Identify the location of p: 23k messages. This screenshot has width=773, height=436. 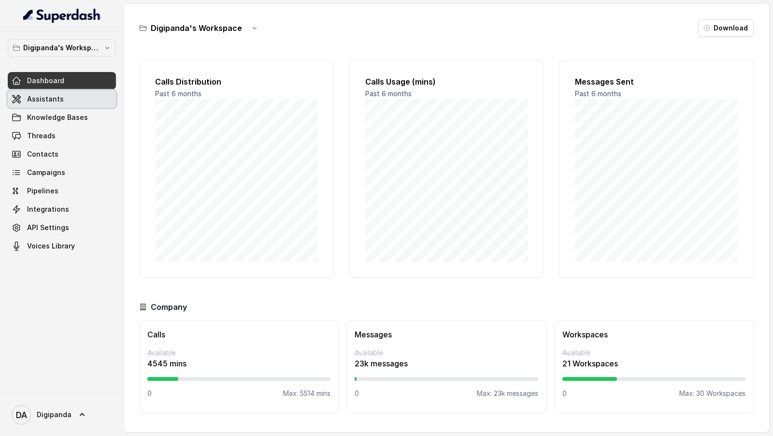
(446, 363).